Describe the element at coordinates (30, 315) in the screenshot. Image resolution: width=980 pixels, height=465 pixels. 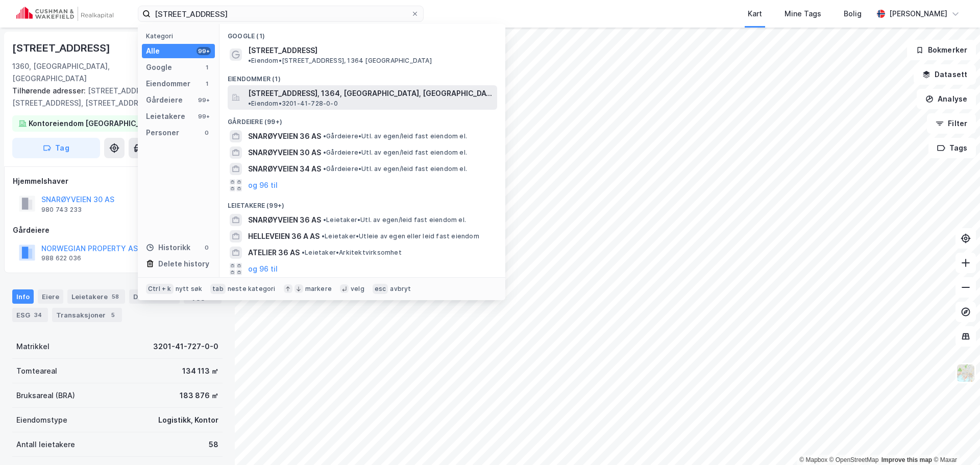
I see `div: ESG` at that location.